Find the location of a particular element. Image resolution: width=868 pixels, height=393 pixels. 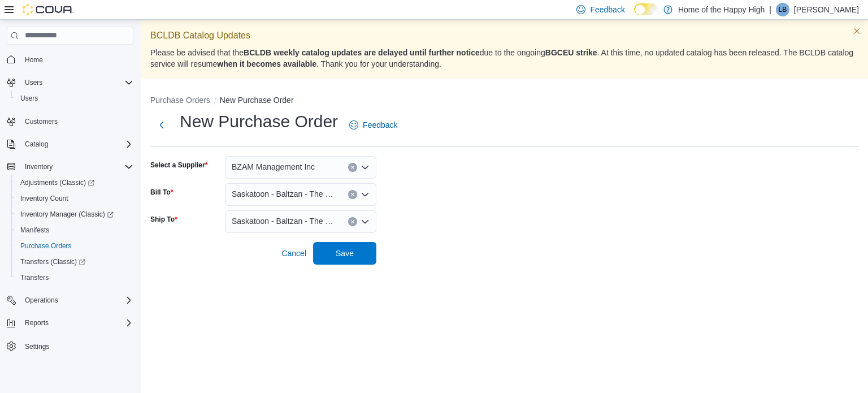

span: LB is located at coordinates (782, 9).